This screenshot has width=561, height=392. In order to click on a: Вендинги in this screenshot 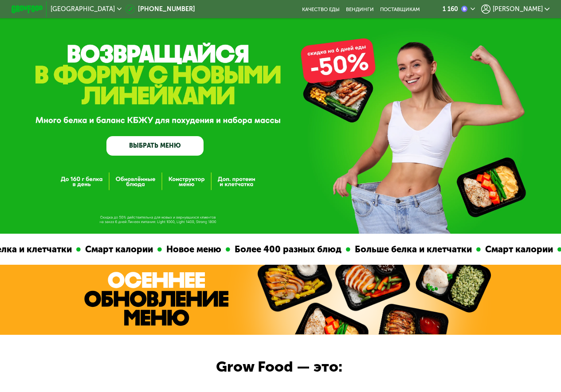, I will do `click(360, 9)`.